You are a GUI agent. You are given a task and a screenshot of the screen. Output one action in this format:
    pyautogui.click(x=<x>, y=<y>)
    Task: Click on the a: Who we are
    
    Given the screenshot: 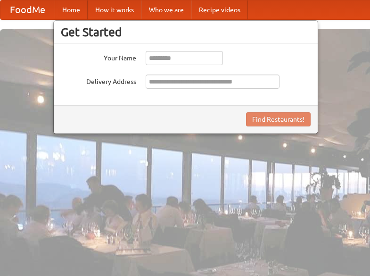 What is the action you would take?
    pyautogui.click(x=166, y=10)
    